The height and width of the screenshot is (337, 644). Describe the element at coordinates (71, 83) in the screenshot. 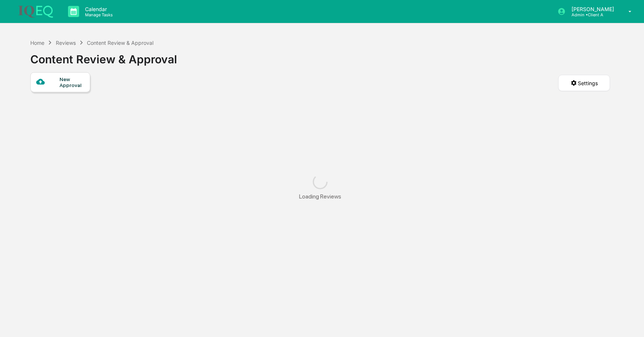

I see `div: New Approval` at that location.